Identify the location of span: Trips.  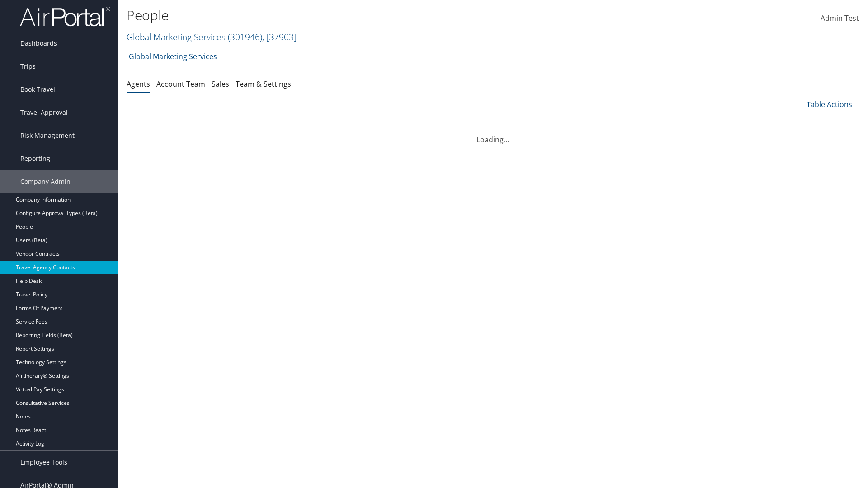
(28, 67).